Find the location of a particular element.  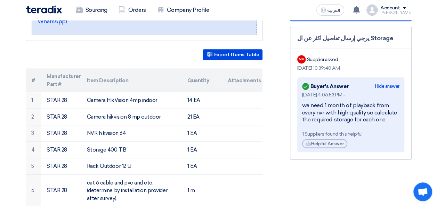

th: Quantity is located at coordinates (202, 80).